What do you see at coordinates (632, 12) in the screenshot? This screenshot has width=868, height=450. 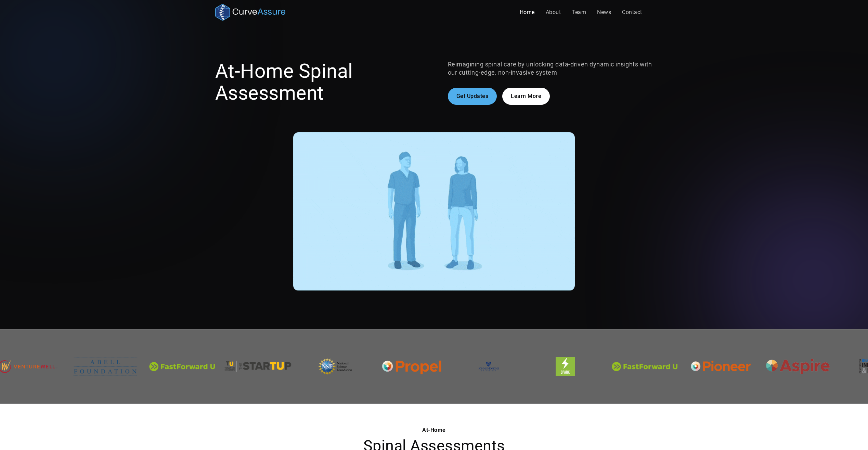 I see `a: Contact` at bounding box center [632, 12].